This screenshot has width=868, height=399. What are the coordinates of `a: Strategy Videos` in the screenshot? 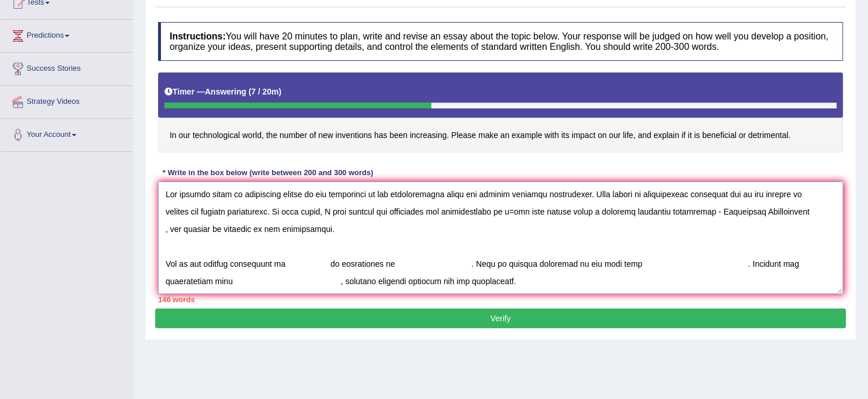 It's located at (66, 100).